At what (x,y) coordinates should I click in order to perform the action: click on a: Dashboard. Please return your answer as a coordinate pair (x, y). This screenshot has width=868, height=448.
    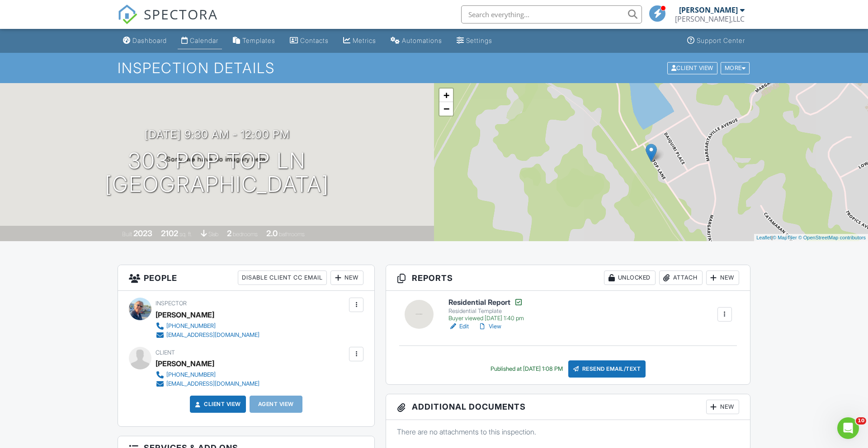
    Looking at the image, I should click on (144, 41).